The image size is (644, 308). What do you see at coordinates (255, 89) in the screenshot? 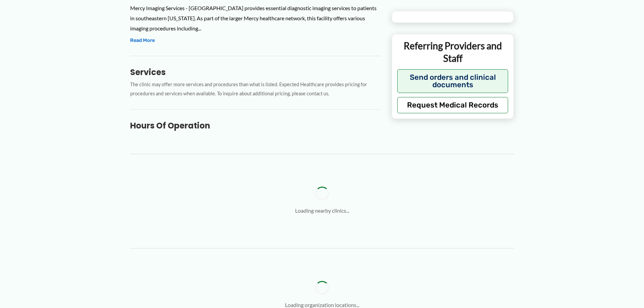
I see `p: The clinic may offer more services and procedures than what is listed. Expected Healthcare provid...` at bounding box center [255, 89].